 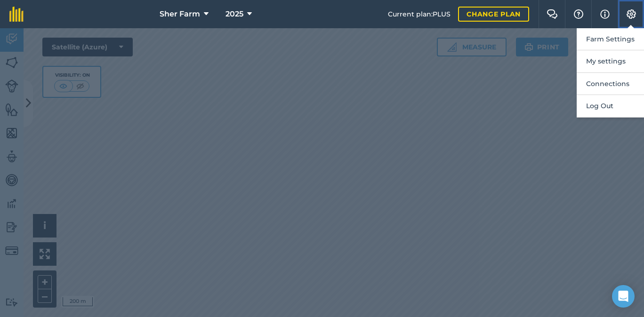 What do you see at coordinates (234, 14) in the screenshot?
I see `span: 2025` at bounding box center [234, 14].